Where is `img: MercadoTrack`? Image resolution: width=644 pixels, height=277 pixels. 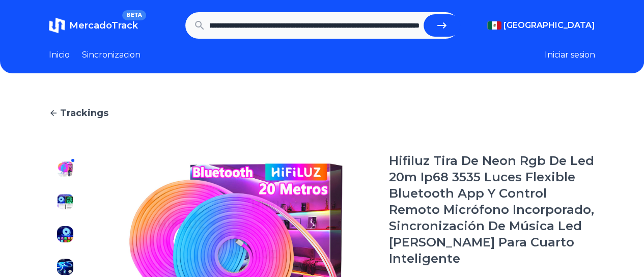
img: MercadoTrack is located at coordinates (57, 25).